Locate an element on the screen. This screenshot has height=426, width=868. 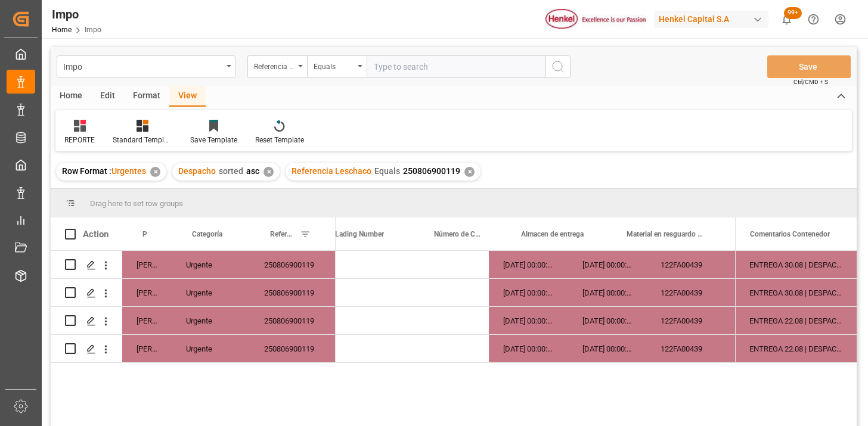
div: Henkel Capital S.A is located at coordinates (711, 19).